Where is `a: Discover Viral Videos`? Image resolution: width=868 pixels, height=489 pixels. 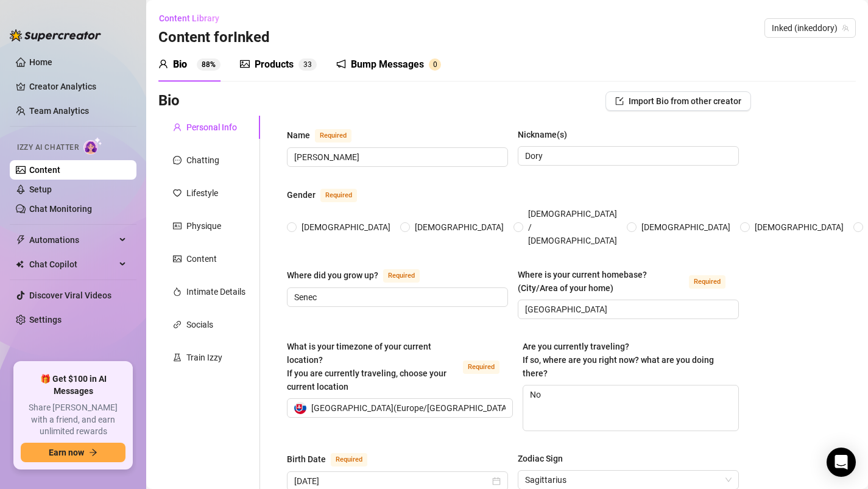 a: Discover Viral Videos is located at coordinates (70, 296).